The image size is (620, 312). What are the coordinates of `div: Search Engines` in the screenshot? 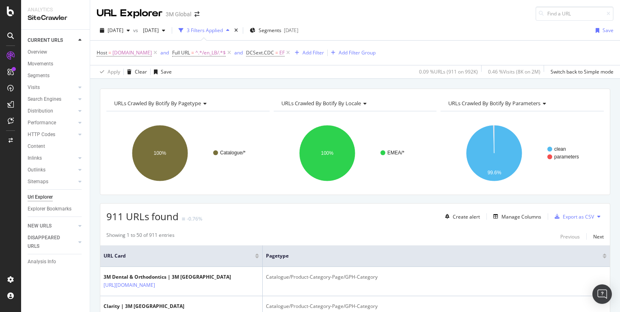 It's located at (44, 99).